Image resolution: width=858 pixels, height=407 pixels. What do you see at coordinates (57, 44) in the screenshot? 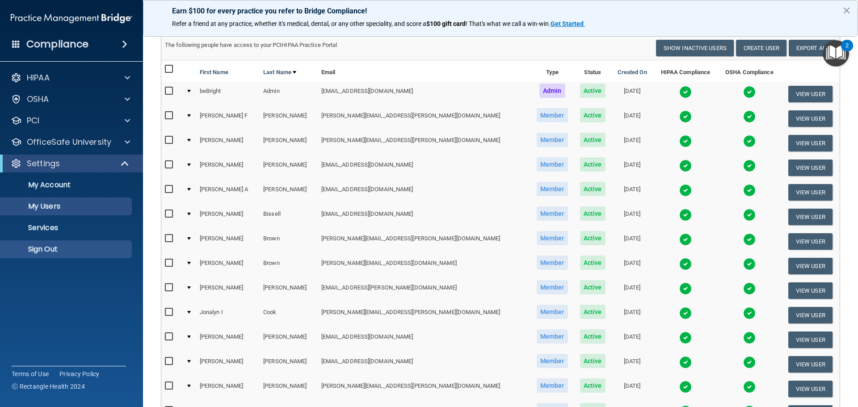
I see `h4: Compliance` at bounding box center [57, 44].